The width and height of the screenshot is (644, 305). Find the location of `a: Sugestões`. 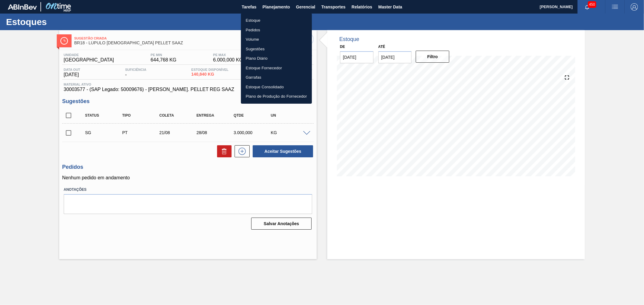

a: Sugestões is located at coordinates (276, 49).